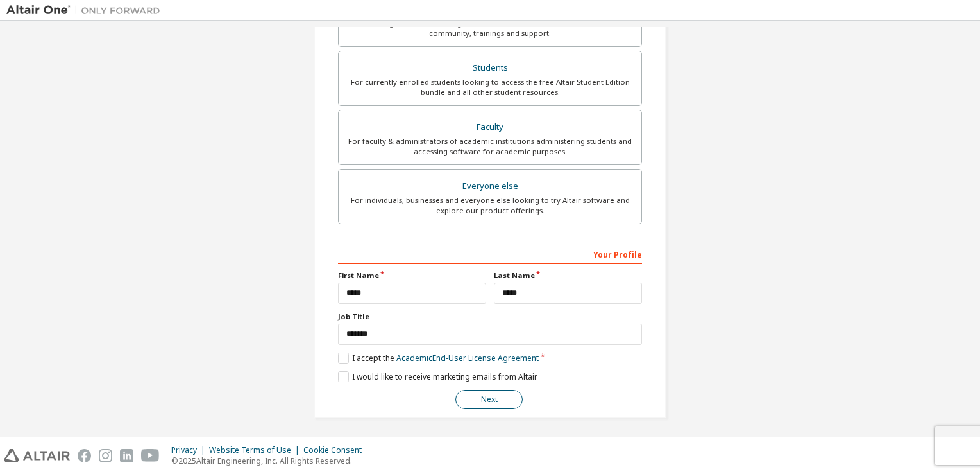 Image resolution: width=980 pixels, height=474 pixels. Describe the element at coordinates (150, 456) in the screenshot. I see `img: youtube.svg` at that location.